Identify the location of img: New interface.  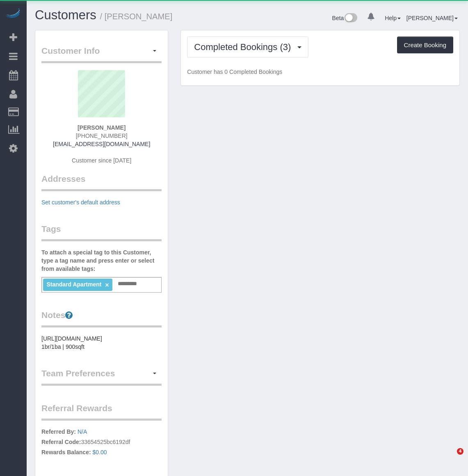
(351, 19).